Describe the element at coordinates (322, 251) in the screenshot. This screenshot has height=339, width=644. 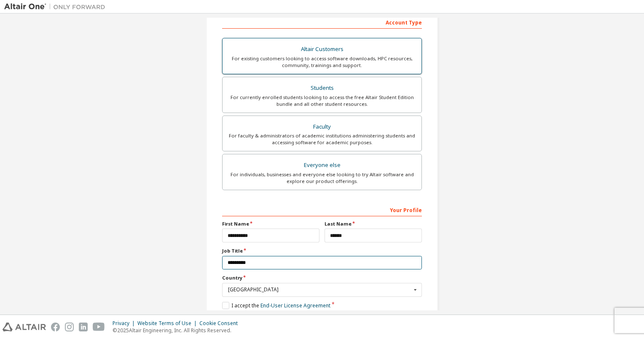
I see `label: Job Title` at that location.